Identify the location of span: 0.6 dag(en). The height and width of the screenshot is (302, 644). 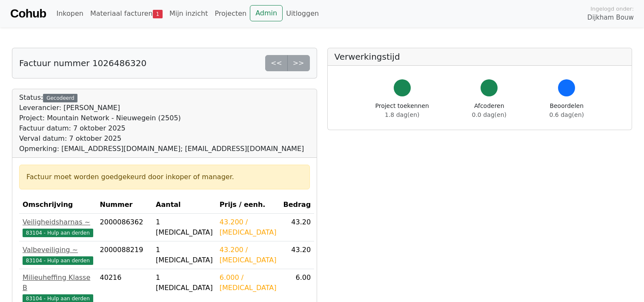
(567, 115).